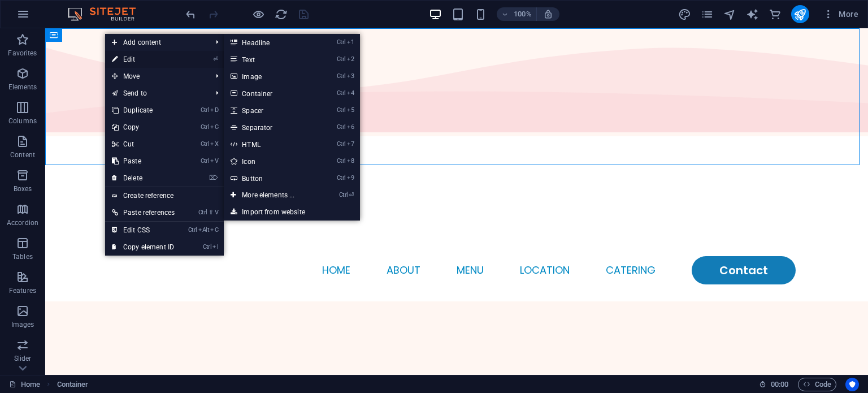 The height and width of the screenshot is (393, 868). I want to click on a: Ctrl1Headline, so click(270, 42).